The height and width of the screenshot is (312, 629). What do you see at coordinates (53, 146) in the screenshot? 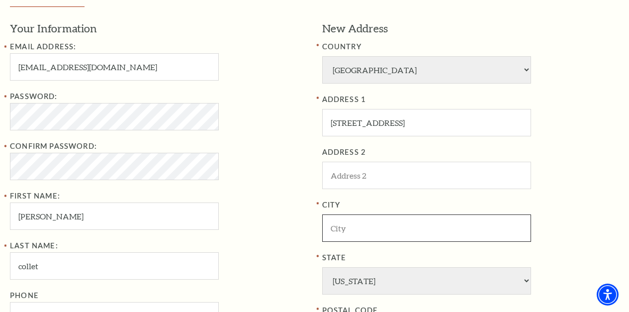
I see `label: Confirm Password:` at bounding box center [53, 146].